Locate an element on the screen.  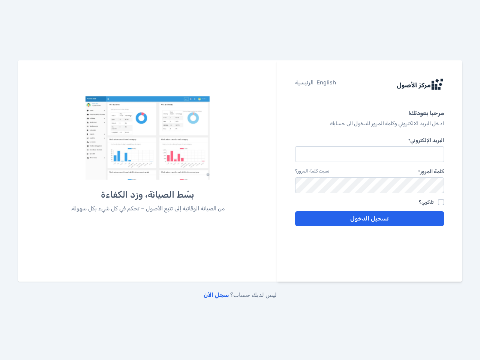
a: الرئيسية is located at coordinates (304, 84).